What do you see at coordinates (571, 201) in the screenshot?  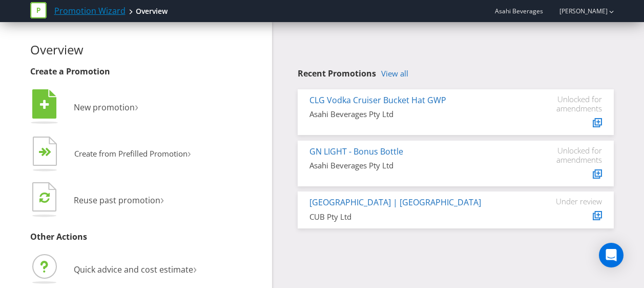 I see `div: Under review` at bounding box center [571, 201].